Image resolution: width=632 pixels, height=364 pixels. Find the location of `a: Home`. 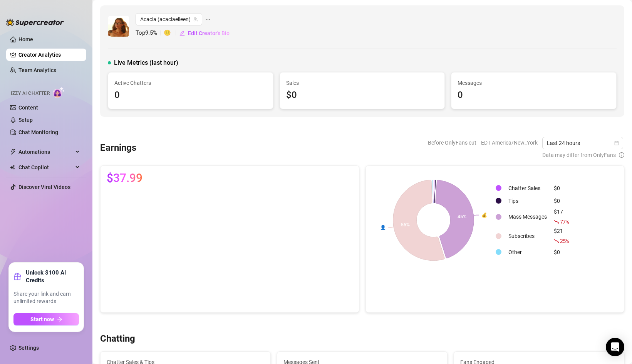

a: Home is located at coordinates (26, 39).